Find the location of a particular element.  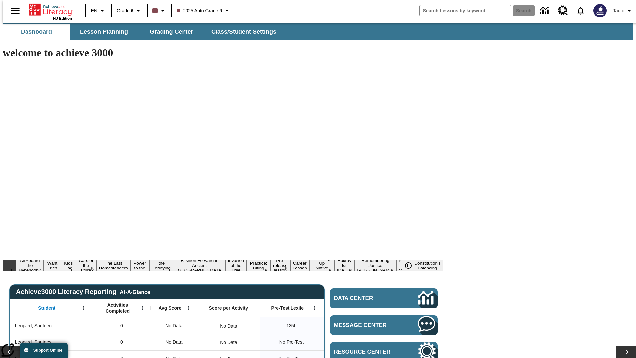

button: Grade: Grade 6, Select a grade is located at coordinates (130, 11).